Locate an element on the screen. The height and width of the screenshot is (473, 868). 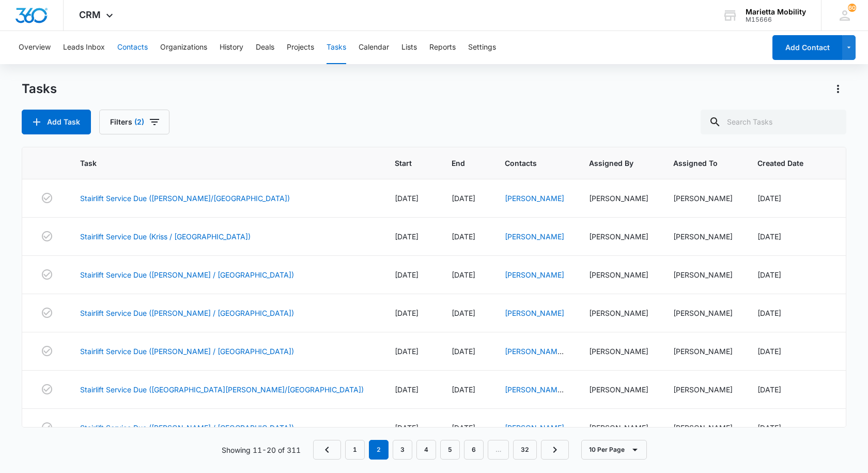
p: Showing 11-20 of 311 is located at coordinates (261, 450).